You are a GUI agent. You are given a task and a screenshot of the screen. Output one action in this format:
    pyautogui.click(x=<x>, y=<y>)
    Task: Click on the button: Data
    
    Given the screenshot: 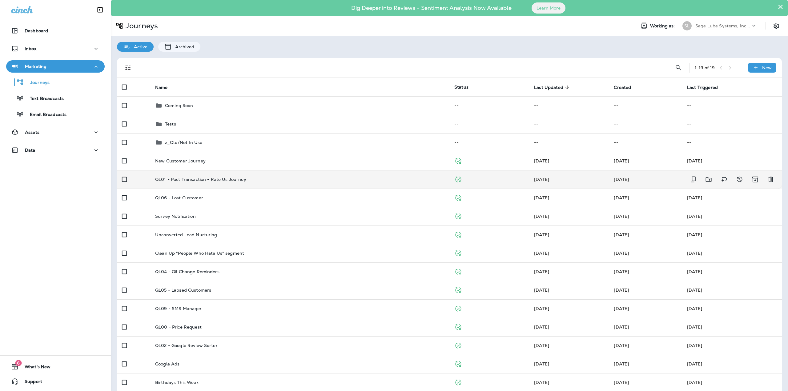 What is the action you would take?
    pyautogui.click(x=55, y=150)
    